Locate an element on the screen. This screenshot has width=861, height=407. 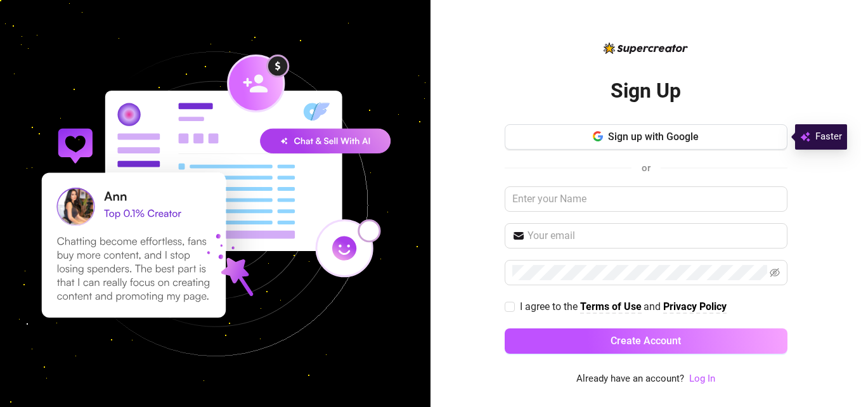
strong: Terms of Use is located at coordinates (611, 306).